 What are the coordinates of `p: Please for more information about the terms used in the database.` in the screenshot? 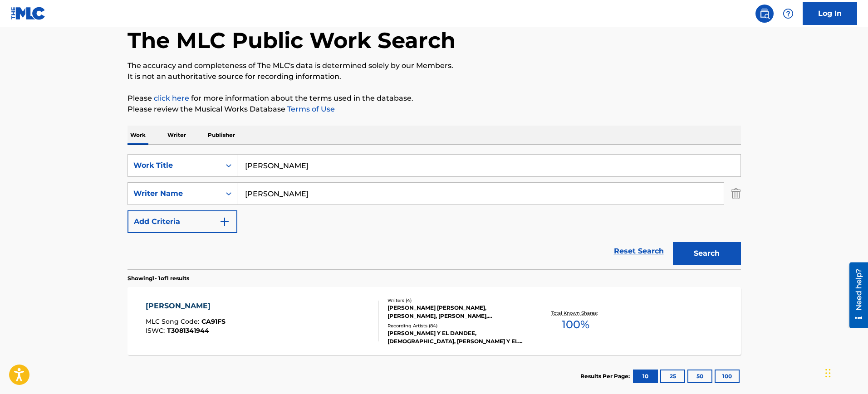 It's located at (434, 98).